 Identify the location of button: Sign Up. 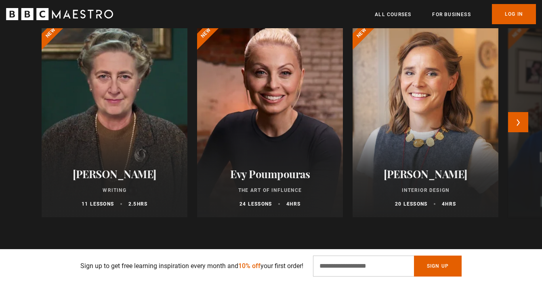
(437, 266).